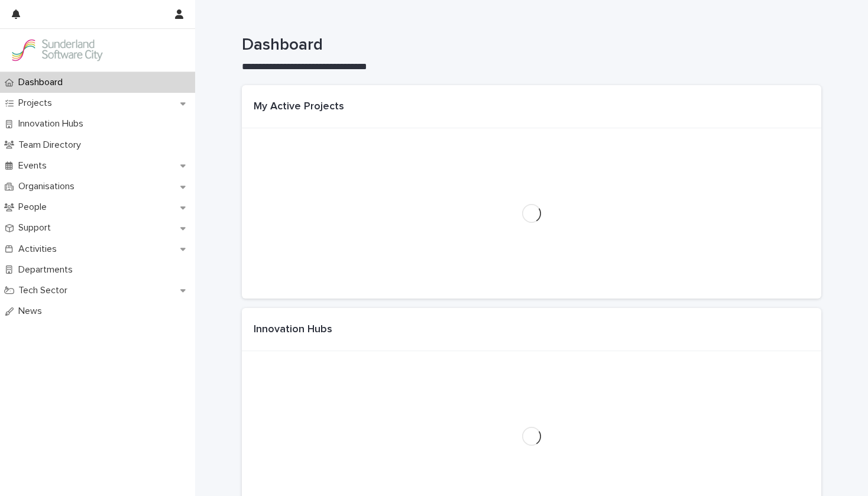  What do you see at coordinates (37, 103) in the screenshot?
I see `p: Projects` at bounding box center [37, 103].